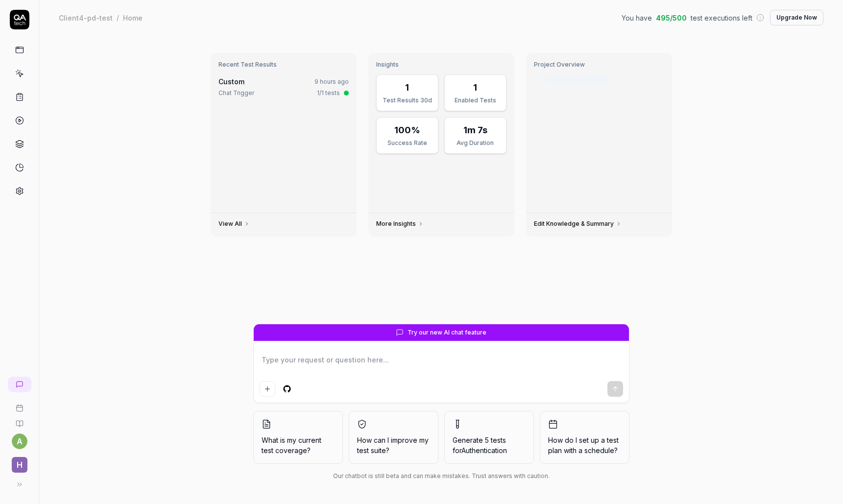 The height and width of the screenshot is (504, 843). What do you see at coordinates (298, 438) in the screenshot?
I see `button: What is my current test coverage?` at bounding box center [298, 438].